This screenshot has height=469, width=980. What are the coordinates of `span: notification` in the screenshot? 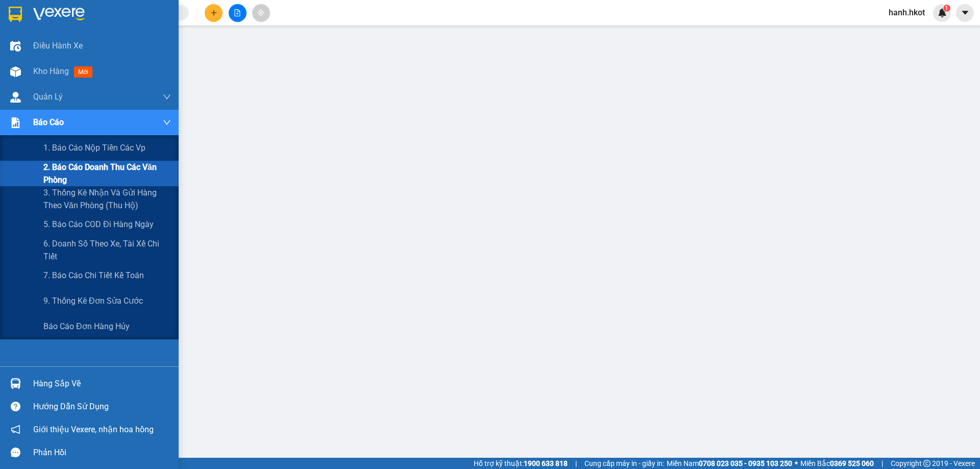 It's located at (15, 429).